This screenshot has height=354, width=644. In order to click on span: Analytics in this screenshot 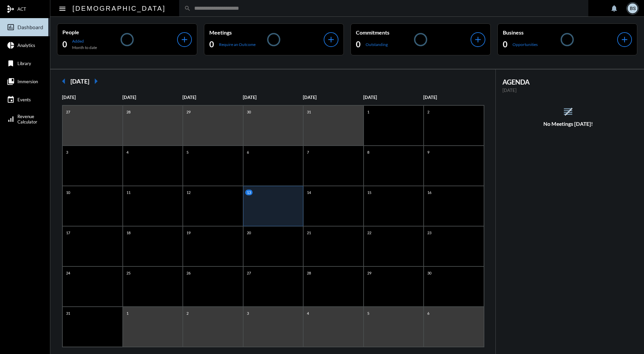, I will do `click(26, 45)`.